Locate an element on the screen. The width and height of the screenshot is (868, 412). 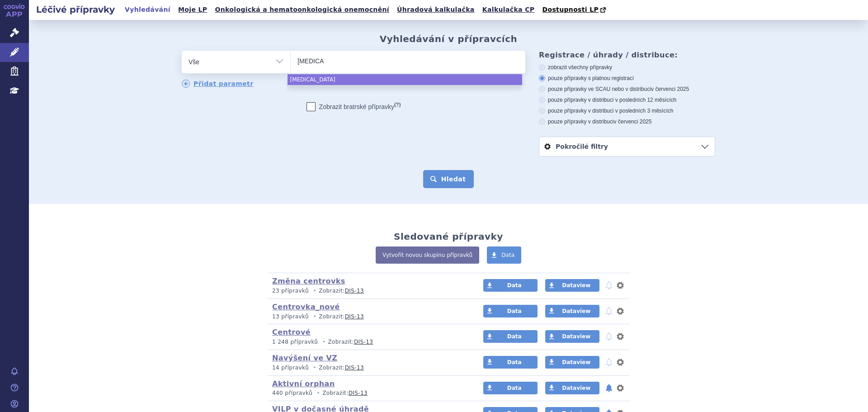
span: Dostupnosti LP is located at coordinates (570, 9).